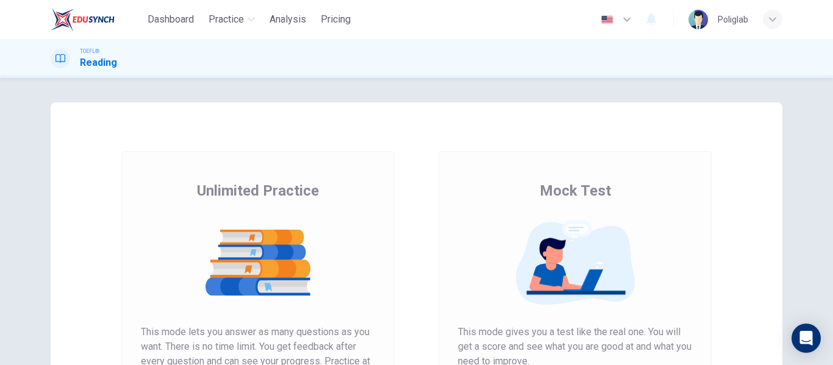  Describe the element at coordinates (226, 20) in the screenshot. I see `span: Practice` at that location.